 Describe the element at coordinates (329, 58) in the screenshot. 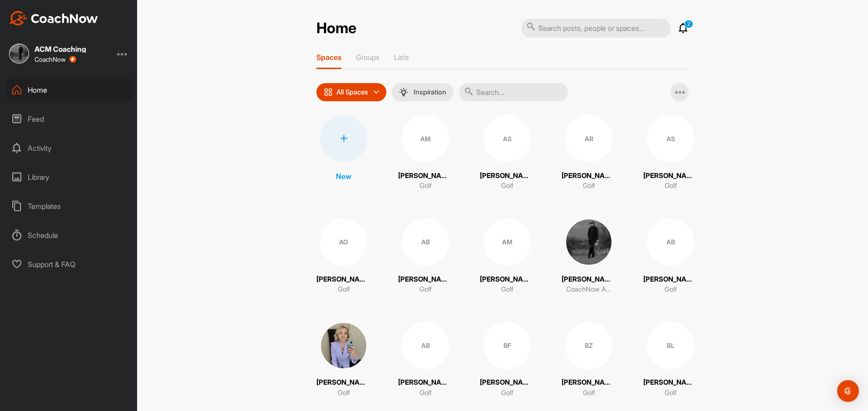

I see `p: Spaces` at that location.